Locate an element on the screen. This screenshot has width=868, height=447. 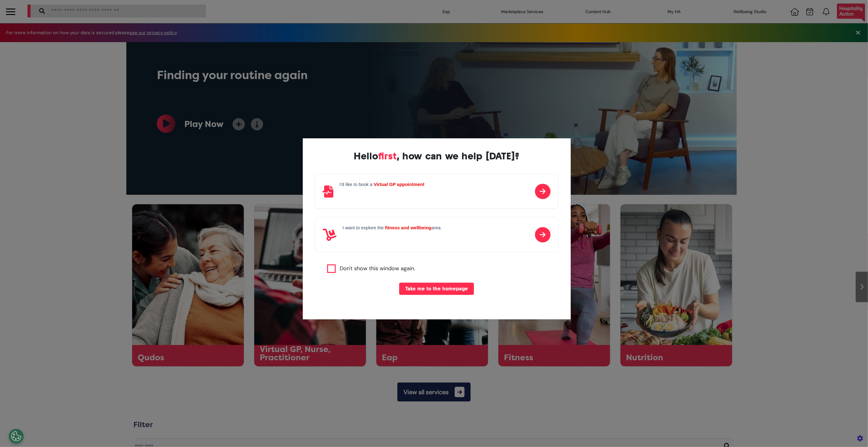
button: Take me to the homepage is located at coordinates (437, 289).